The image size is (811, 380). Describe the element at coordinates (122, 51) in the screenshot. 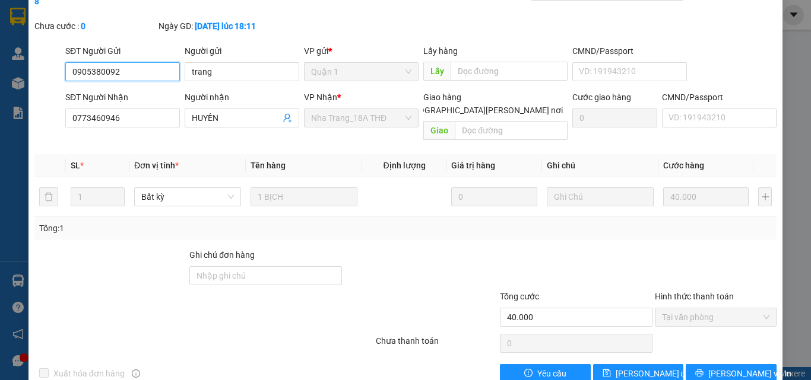

I see `div: SĐT Người Gửi` at that location.